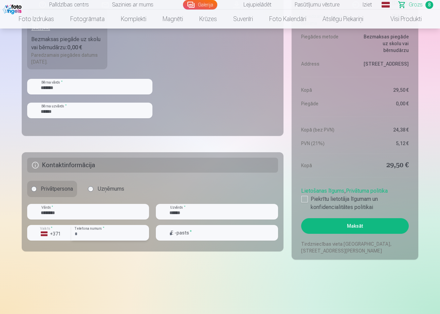 The width and height of the screenshot is (440, 314). I want to click on div: Bezmaksas piegāde uz skolu vai bērnudārzu :, so click(67, 43).